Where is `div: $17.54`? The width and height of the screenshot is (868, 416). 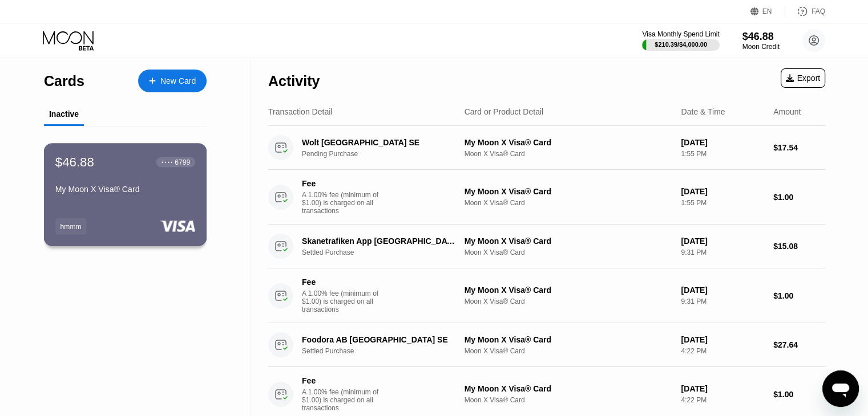 div: $17.54 is located at coordinates (799, 148).